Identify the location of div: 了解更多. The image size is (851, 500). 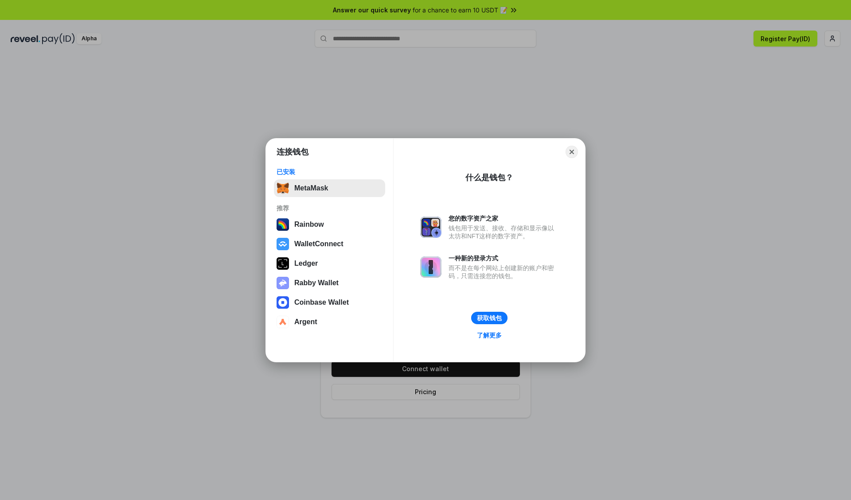
(489, 335).